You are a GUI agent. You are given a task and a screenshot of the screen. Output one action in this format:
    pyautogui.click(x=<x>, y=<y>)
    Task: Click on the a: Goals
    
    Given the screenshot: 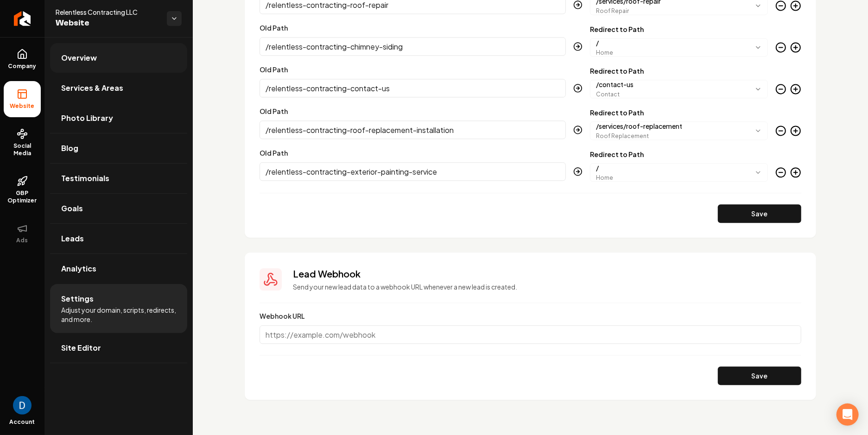 What is the action you would take?
    pyautogui.click(x=119, y=208)
    